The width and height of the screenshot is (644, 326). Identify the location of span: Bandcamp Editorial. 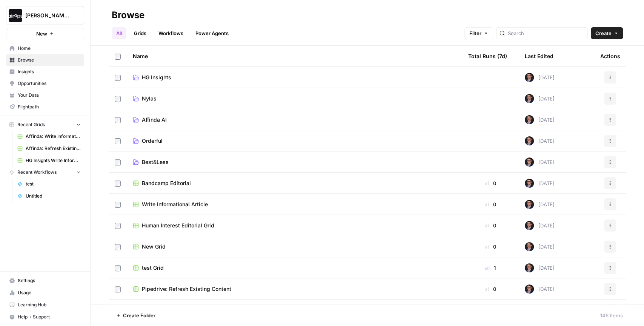
(166, 183).